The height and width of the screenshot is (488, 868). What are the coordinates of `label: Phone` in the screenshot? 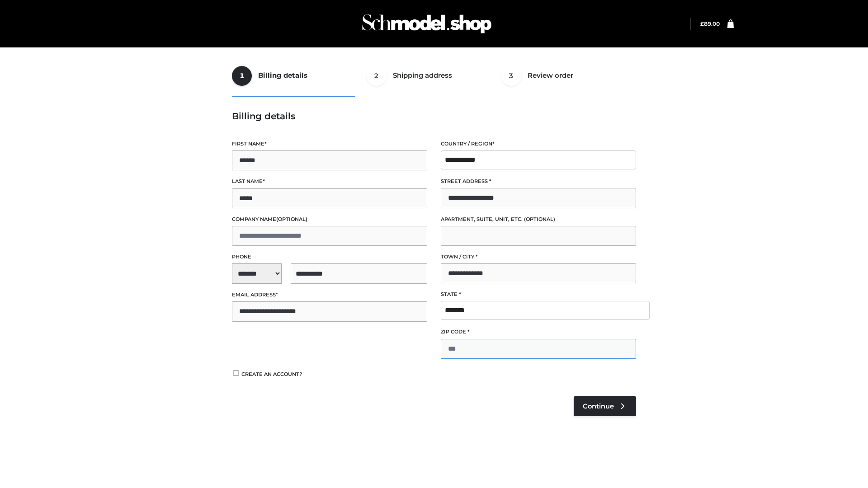 It's located at (330, 257).